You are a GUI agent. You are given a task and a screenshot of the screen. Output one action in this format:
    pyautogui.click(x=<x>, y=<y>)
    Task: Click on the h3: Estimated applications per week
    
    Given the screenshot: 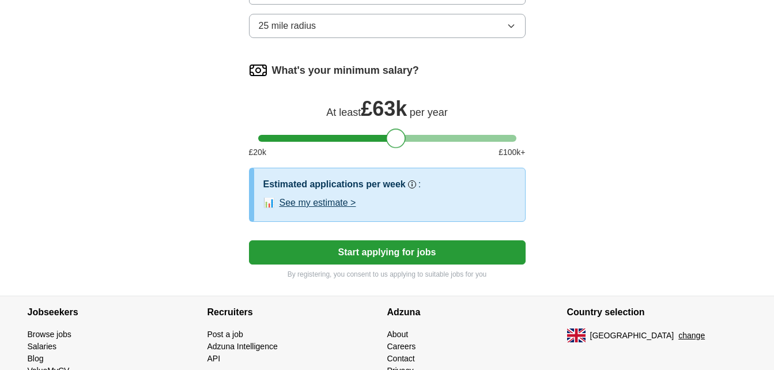 What is the action you would take?
    pyautogui.click(x=334, y=185)
    